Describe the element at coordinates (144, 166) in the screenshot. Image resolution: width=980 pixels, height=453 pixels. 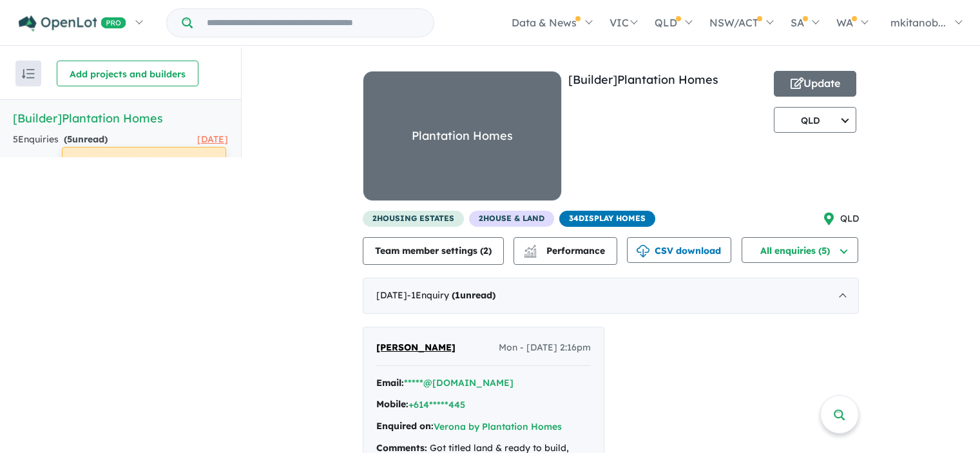
I see `p: Your builder hasn't received any buyer enquiries` at that location.